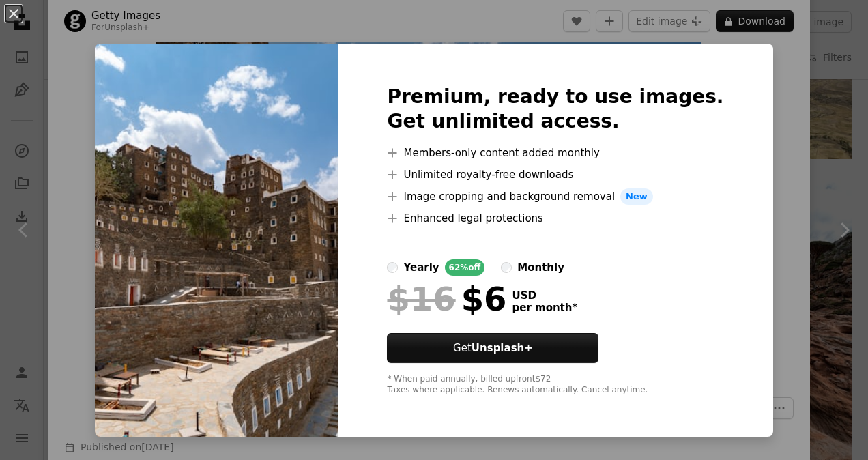 The width and height of the screenshot is (868, 460). Describe the element at coordinates (421, 268) in the screenshot. I see `div: yearly` at that location.